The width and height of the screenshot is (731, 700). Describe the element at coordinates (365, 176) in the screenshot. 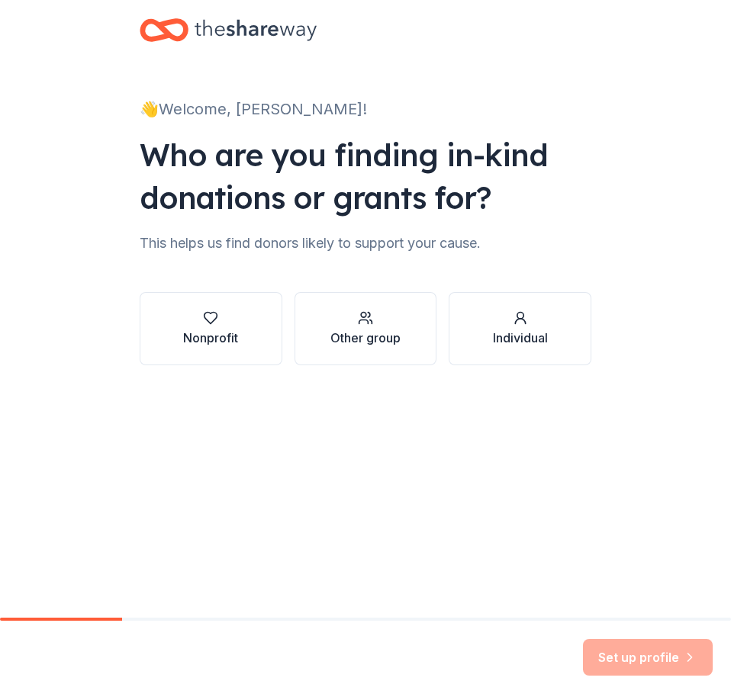

I see `div: Who are you finding in-kind donations or grants for?` at that location.